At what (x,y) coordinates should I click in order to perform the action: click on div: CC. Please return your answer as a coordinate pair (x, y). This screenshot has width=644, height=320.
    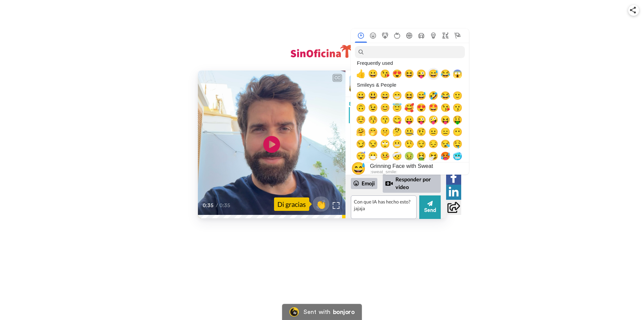
    Looking at the image, I should click on (338, 78).